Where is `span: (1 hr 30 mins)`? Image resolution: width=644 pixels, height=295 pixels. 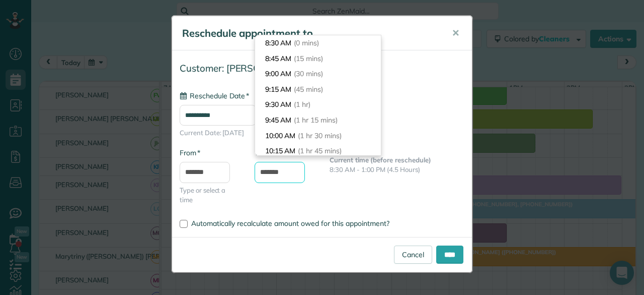
span: (1 hr 30 mins) is located at coordinates (319, 135).